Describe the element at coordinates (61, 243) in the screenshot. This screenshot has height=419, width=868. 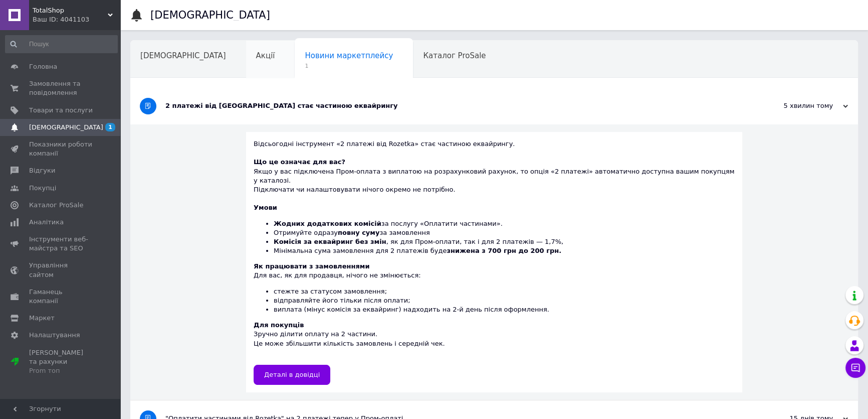
I see `span: Інструменти веб-майстра та SEO` at that location.